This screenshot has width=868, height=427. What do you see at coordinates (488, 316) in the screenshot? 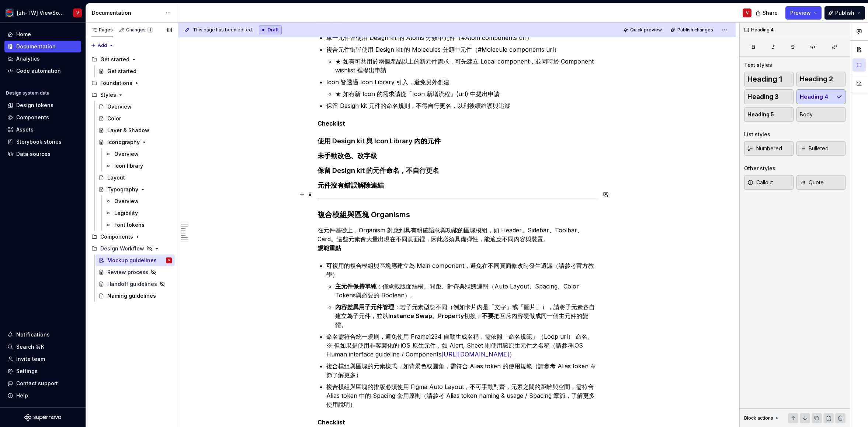
I see `strong: 不要` at bounding box center [488, 316].